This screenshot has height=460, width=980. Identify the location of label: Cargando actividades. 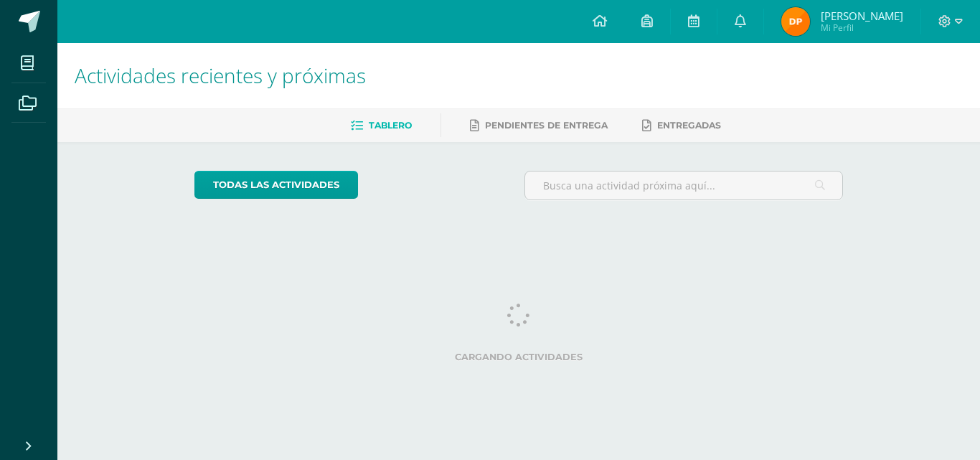
(519, 357).